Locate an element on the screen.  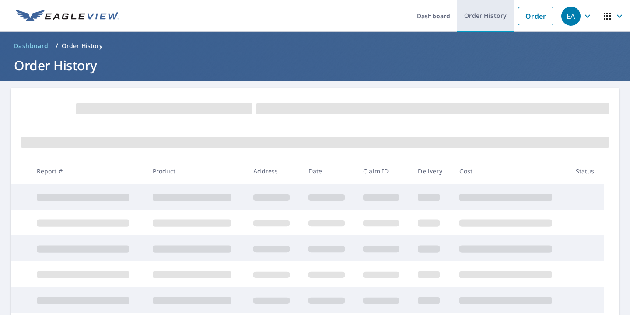
nav: breadcrumb is located at coordinates (315, 46).